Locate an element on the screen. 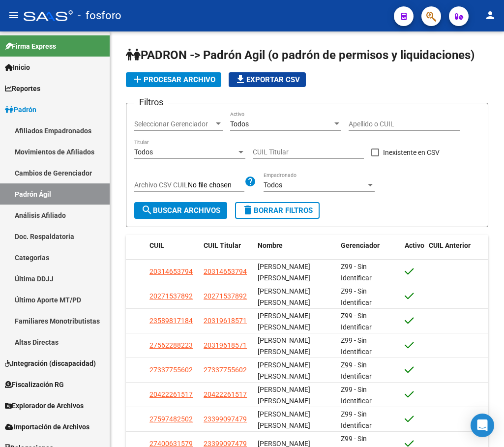 This screenshot has width=504, height=447. button: Buscar Archivos is located at coordinates (181, 210).